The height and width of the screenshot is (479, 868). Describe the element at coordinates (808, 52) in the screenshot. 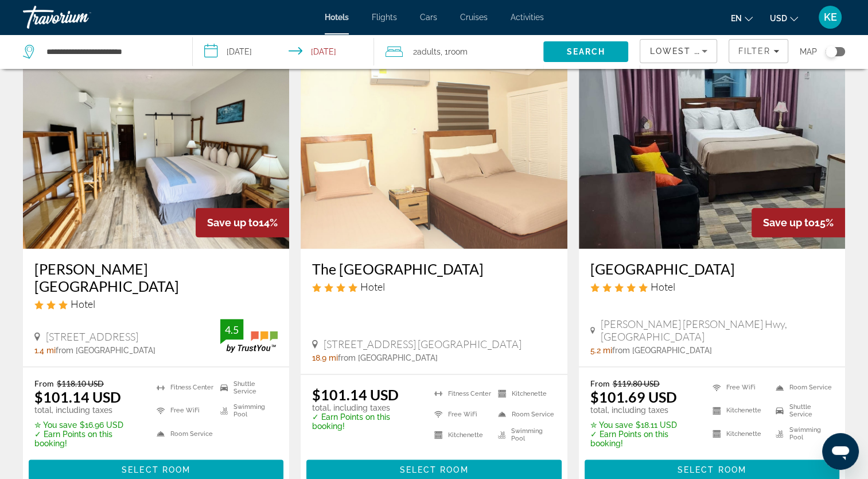

I see `span: Map` at that location.